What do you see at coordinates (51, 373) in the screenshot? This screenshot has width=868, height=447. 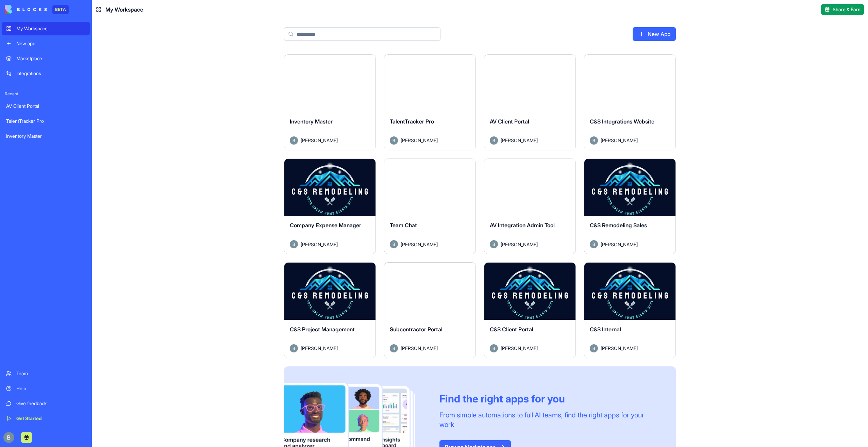 I see `div: Team` at bounding box center [51, 373].